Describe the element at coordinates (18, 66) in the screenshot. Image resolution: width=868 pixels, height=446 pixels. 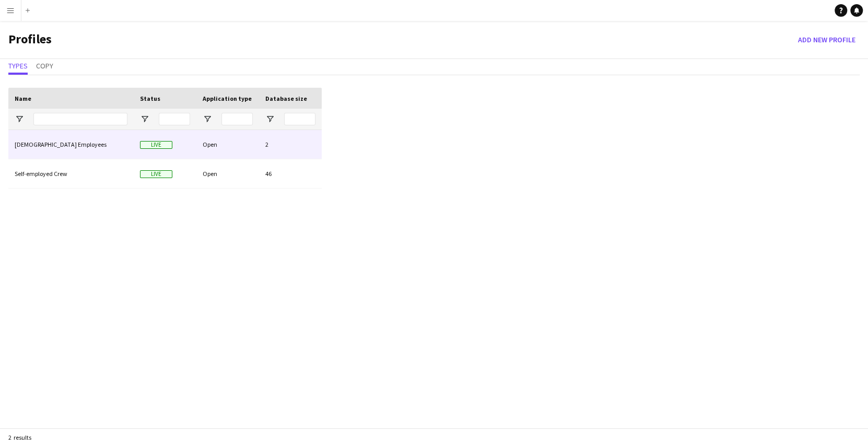
I see `span: Types` at that location.